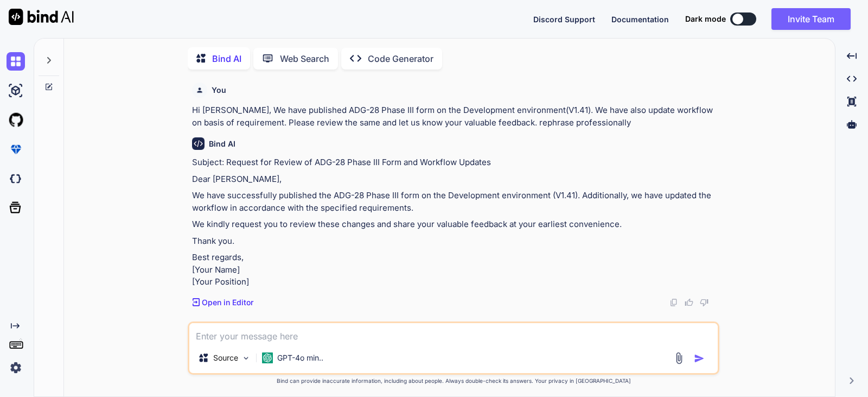 The width and height of the screenshot is (868, 397). Describe the element at coordinates (454, 381) in the screenshot. I see `p: Bind can provide inaccurate information, including about people. Always double-check its answers....` at that location.